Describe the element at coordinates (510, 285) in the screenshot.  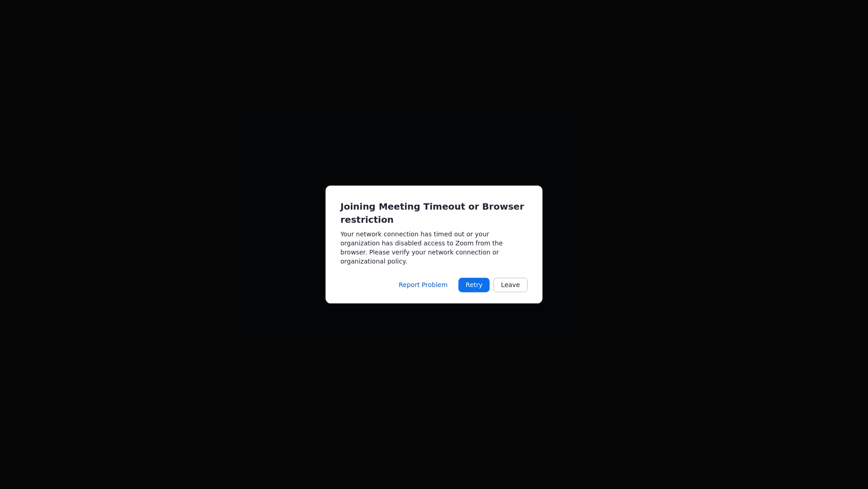
I see `button: Leave` at that location.